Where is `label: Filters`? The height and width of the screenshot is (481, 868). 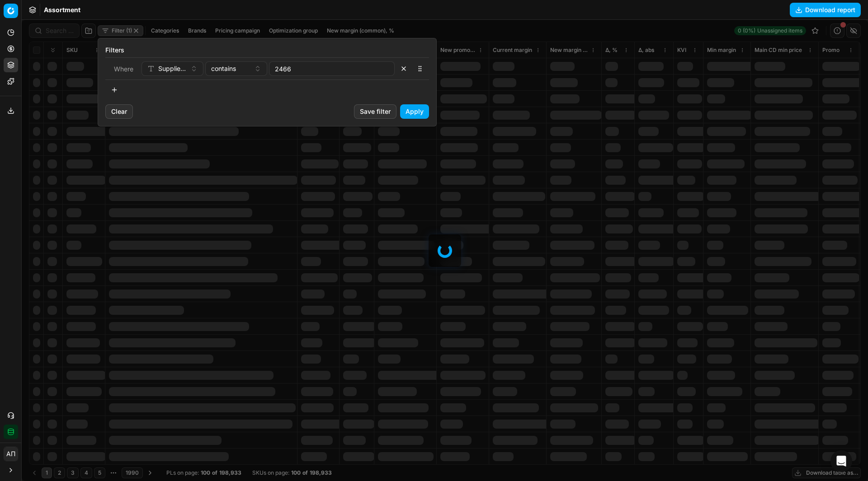
label: Filters is located at coordinates (267, 50).